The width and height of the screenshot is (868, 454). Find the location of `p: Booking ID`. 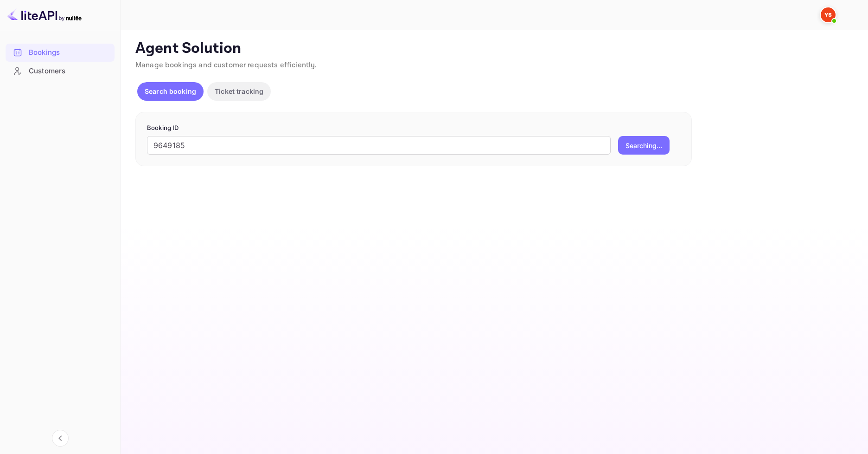

p: Booking ID is located at coordinates (414, 128).